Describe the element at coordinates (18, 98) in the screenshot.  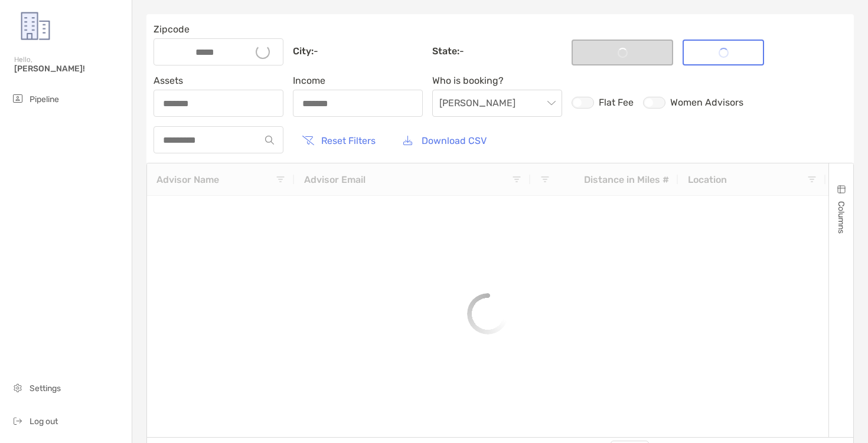
I see `img: pipeline icon` at that location.